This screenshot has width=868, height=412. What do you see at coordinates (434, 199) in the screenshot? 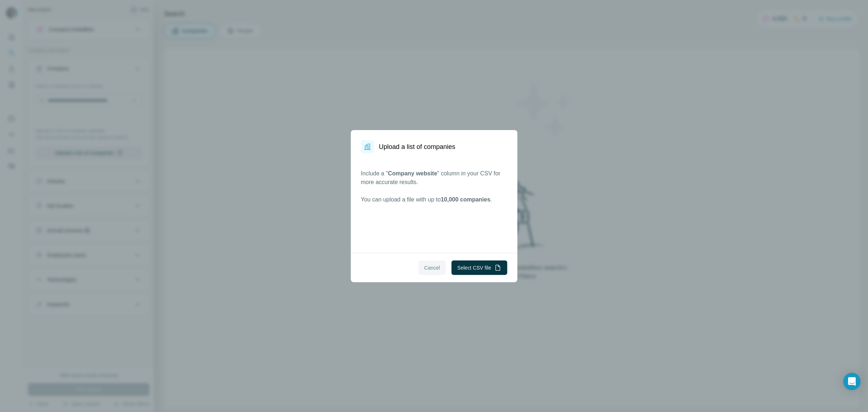
I see `p: You can upload a file with up to .` at bounding box center [434, 199].